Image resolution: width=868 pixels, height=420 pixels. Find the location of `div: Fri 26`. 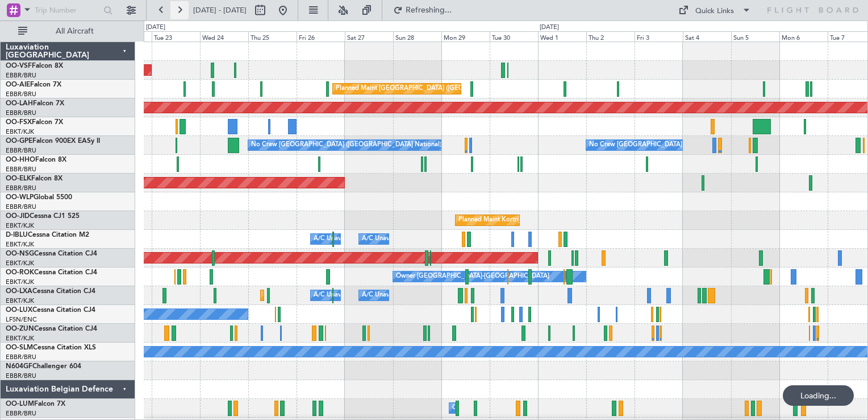

div: Fri 26 is located at coordinates (321, 36).